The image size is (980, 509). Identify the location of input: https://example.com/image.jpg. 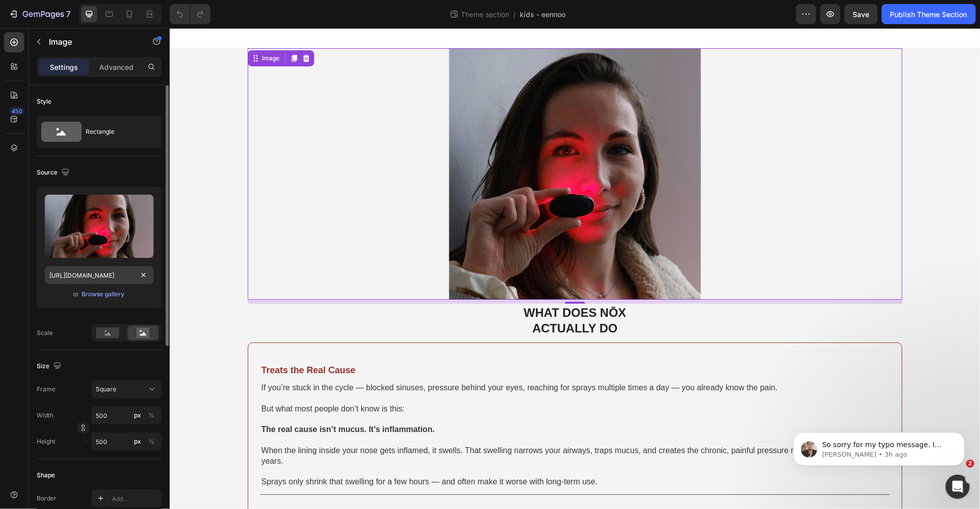
(99, 275).